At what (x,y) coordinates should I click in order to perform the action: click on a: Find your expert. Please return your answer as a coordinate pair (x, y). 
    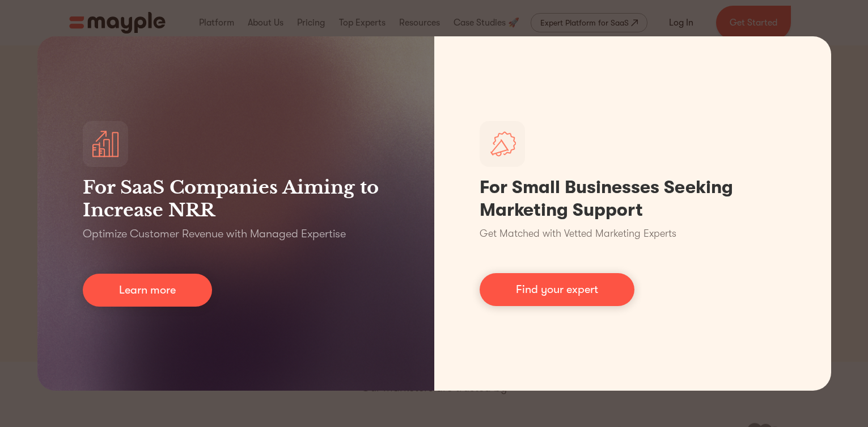
    Looking at the image, I should click on (557, 289).